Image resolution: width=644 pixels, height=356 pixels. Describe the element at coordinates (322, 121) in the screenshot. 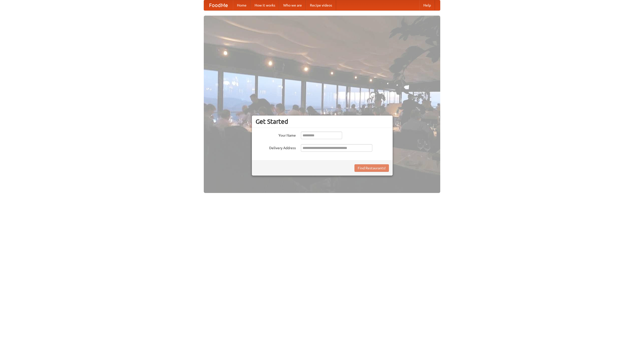

I see `h3: Get Started` at that location.